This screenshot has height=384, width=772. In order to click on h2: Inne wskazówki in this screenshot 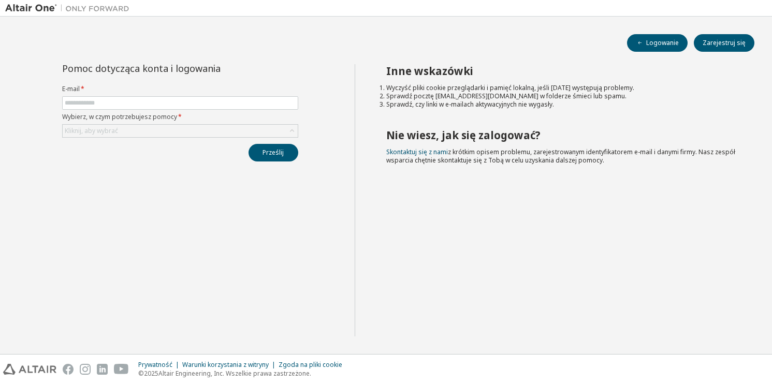, I will do `click(560, 71)`.